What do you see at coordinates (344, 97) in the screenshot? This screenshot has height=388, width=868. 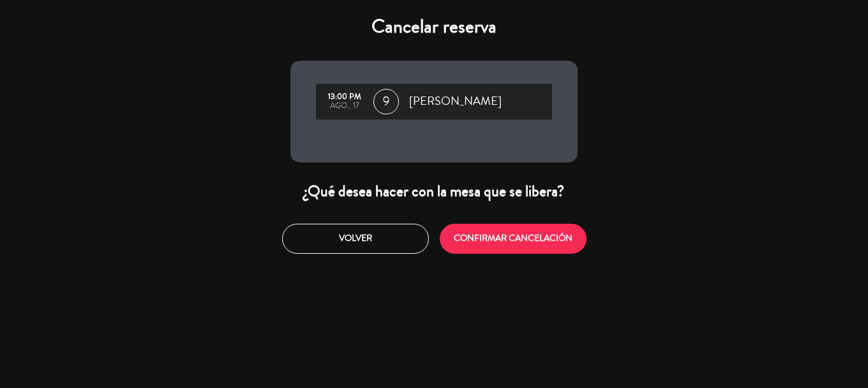 I see `div: 13:00 PM` at bounding box center [344, 97].